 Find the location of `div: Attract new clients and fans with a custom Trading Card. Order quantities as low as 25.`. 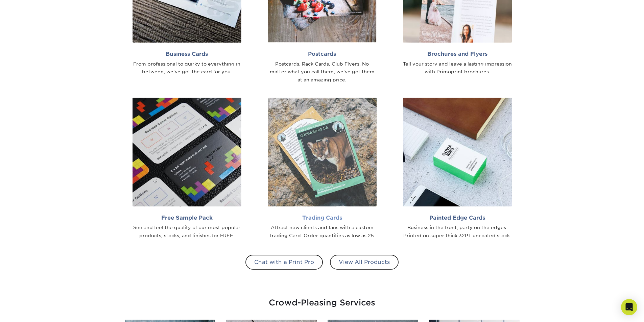

div: Attract new clients and fans with a custom Trading Card. Order quantities as low as 25. is located at coordinates (322, 232).